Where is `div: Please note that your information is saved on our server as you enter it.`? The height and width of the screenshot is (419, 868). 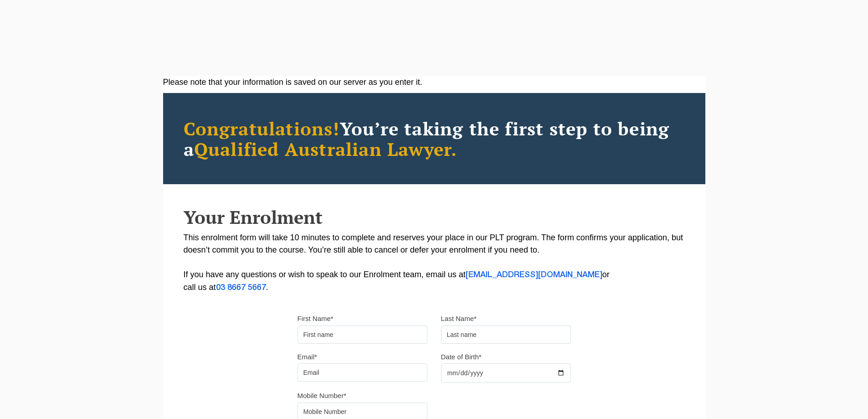 div: Please note that your information is saved on our server as you enter it. is located at coordinates (435, 82).